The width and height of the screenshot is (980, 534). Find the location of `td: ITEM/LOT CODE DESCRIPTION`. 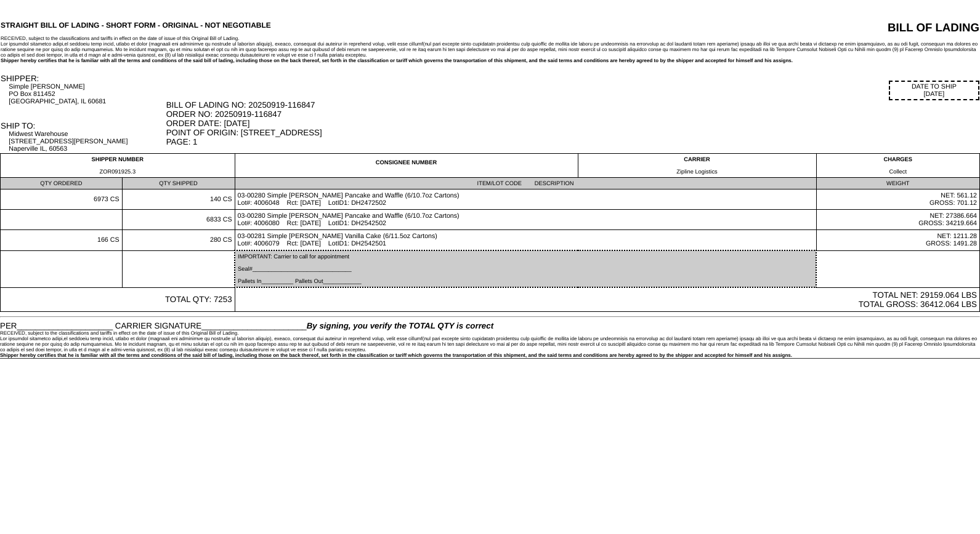

td: ITEM/LOT CODE DESCRIPTION is located at coordinates (525, 183).